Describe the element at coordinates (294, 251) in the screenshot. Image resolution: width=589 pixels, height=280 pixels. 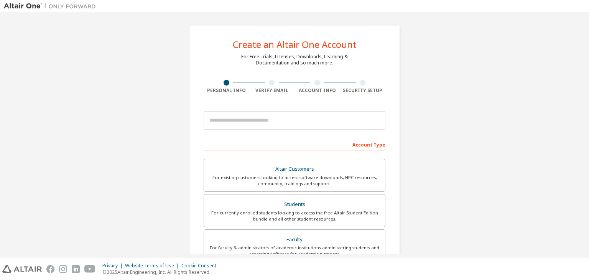
I see `div: For faculty & administrators of academic institutions administering students and accessing softwa...` at that location.